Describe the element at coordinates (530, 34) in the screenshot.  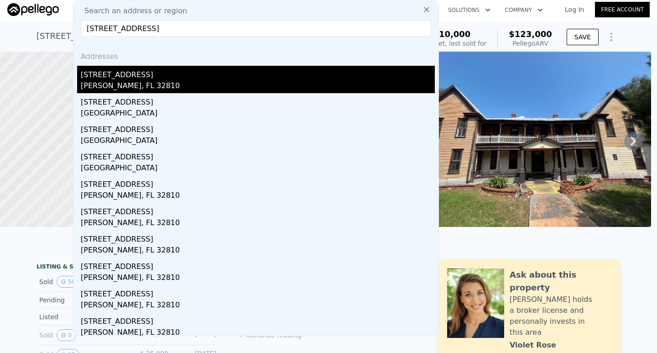
I see `span: $123,000` at that location.